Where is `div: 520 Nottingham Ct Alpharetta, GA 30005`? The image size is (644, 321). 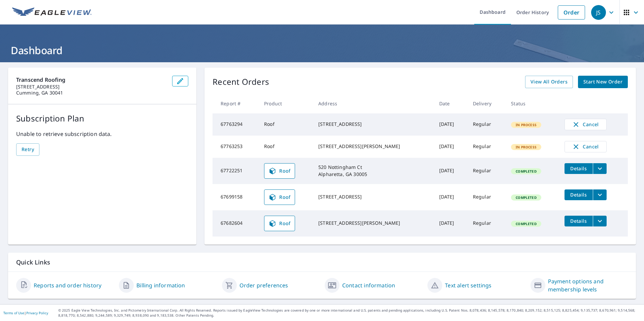 div: 520 Nottingham Ct Alpharetta, GA 30005 is located at coordinates (373, 171).